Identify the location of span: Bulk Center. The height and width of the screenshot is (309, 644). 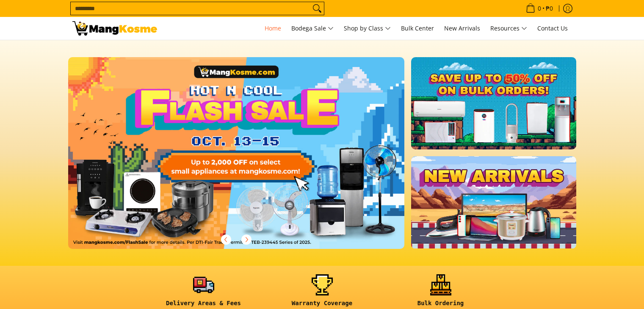
(418, 28).